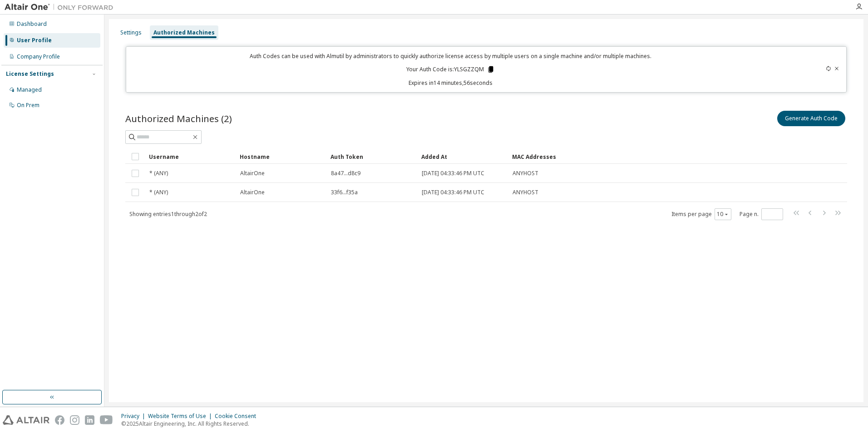 The width and height of the screenshot is (868, 433). Describe the element at coordinates (345, 173) in the screenshot. I see `span: 8a47...d8c9` at that location.